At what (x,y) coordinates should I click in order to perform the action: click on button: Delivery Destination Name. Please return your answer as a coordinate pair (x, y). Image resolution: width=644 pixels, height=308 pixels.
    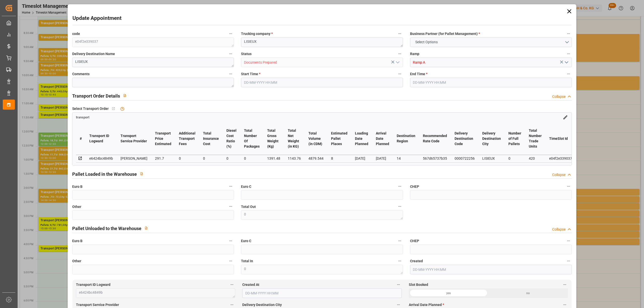
    Looking at the image, I should click on (231, 54).